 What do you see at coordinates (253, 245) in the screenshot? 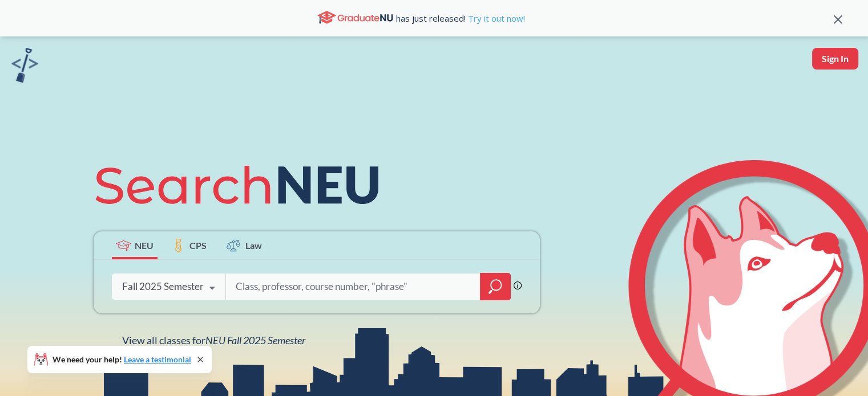
I see `span: Law` at bounding box center [253, 245].